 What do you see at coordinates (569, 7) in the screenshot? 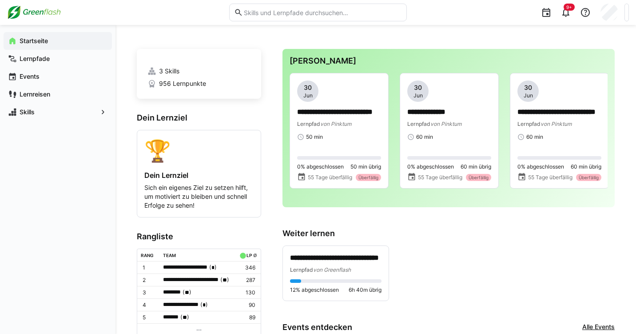
I see `span: 9+` at bounding box center [569, 7].